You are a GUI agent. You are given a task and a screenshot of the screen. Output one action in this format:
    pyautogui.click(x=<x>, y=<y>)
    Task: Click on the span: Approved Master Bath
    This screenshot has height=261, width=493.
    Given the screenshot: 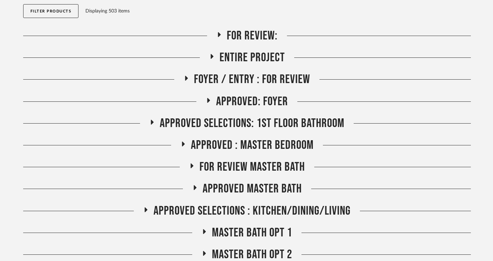 What is the action you would take?
    pyautogui.click(x=252, y=188)
    